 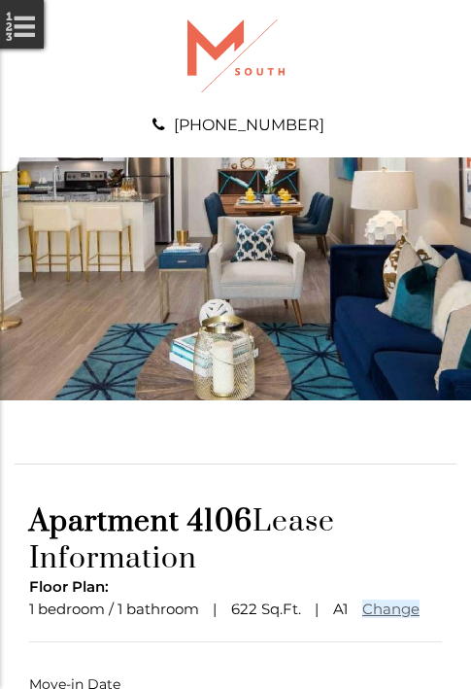 I want to click on span: Floor Plan:, so click(x=69, y=586).